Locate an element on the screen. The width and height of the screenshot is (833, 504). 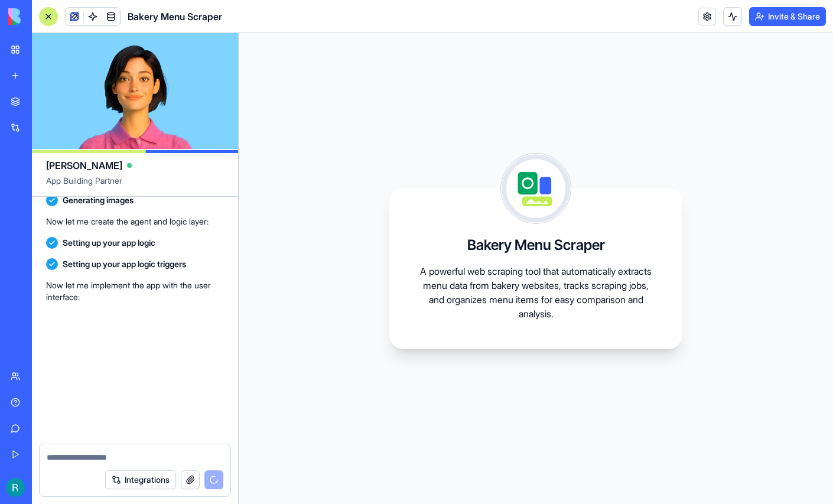
button: Upload attachment is located at coordinates (61, 391).